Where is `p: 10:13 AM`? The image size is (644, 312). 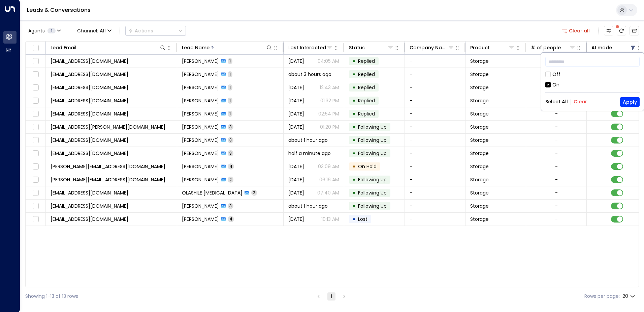
p: 10:13 AM is located at coordinates (330, 219).